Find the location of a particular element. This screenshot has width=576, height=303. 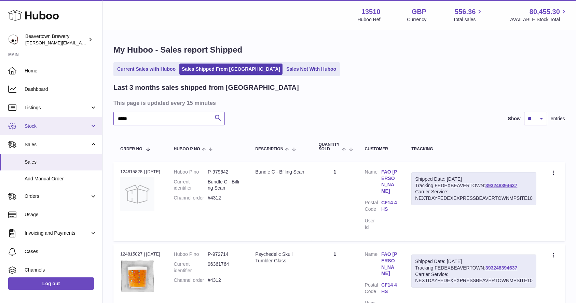

span: Cases is located at coordinates (61, 251).